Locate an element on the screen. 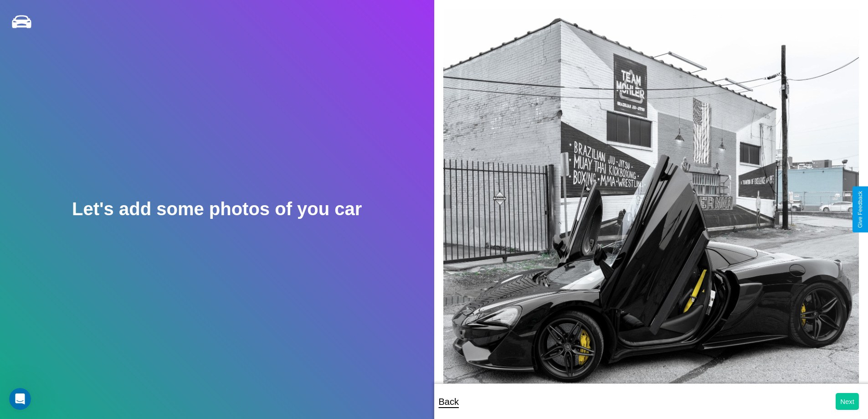 The width and height of the screenshot is (868, 419). h2: Let's add some photos of you car is located at coordinates (217, 209).